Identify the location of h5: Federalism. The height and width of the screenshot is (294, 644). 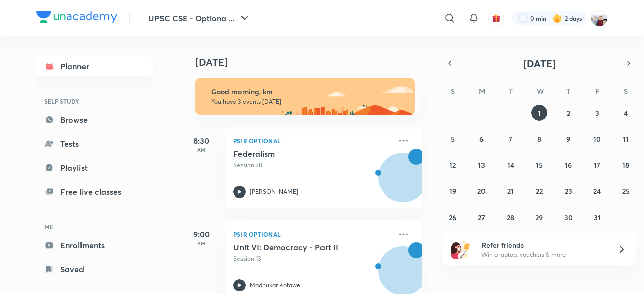
(296, 154).